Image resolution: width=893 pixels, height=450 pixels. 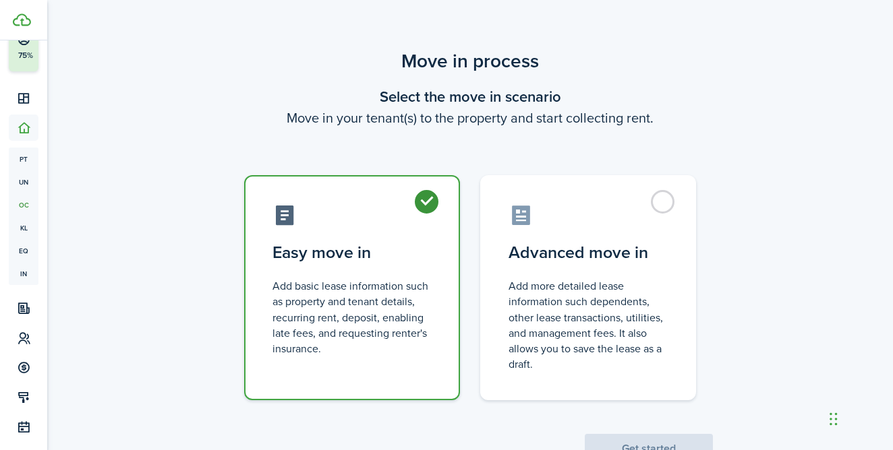 I want to click on control-radio-card-description: Add basic lease information such as property and tenant details, recurring rent, deposit, enablin..., so click(x=352, y=318).